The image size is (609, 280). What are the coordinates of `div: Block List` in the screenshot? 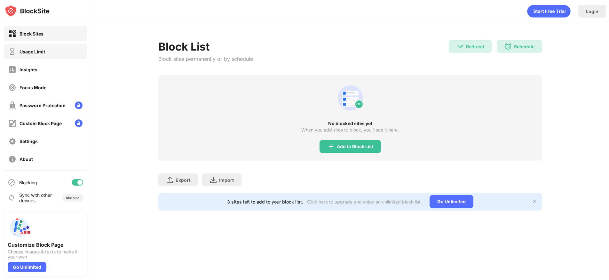 It's located at (206, 46).